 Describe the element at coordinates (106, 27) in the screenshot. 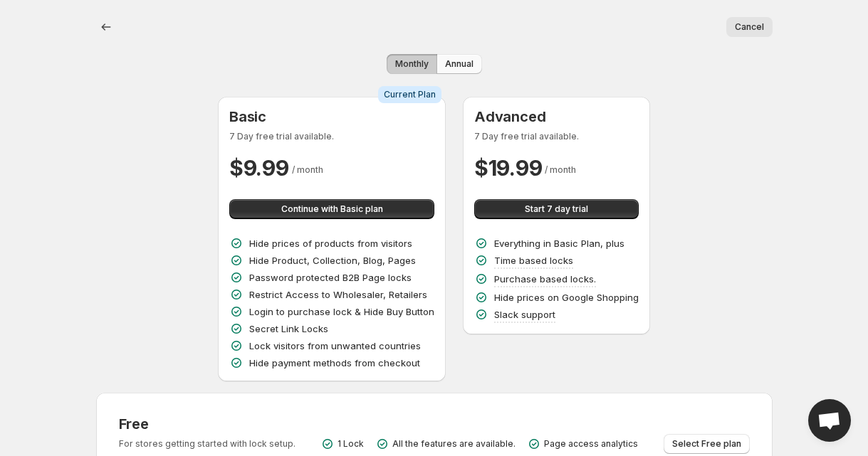

I see `button: Back` at that location.